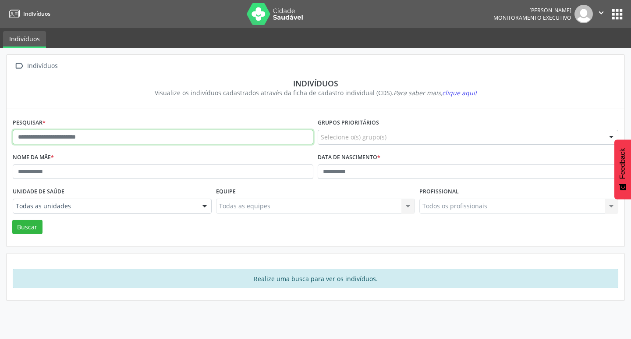 This screenshot has height=339, width=631. What do you see at coordinates (105, 206) in the screenshot?
I see `span: Todas as unidades` at bounding box center [105, 206].